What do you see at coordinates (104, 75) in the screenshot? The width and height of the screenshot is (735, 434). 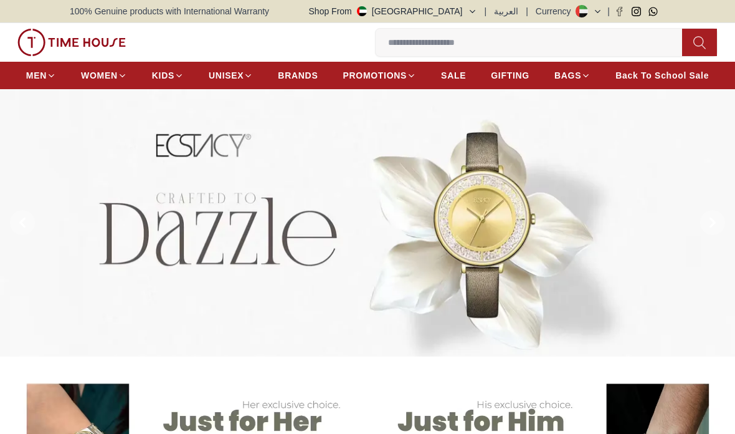 I see `a: WOMEN` at bounding box center [104, 75].